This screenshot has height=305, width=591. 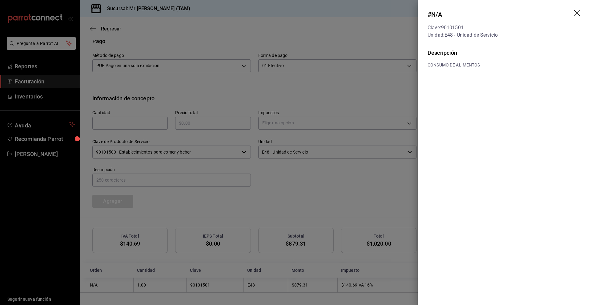 I want to click on div: Clave: 90101501, so click(x=463, y=28).